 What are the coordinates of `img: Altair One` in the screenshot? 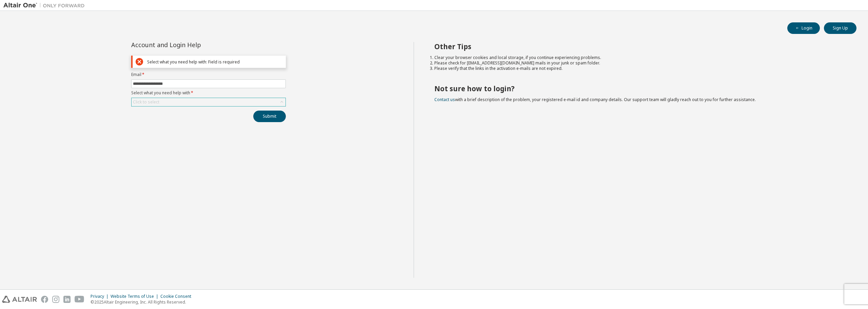 It's located at (45, 6).